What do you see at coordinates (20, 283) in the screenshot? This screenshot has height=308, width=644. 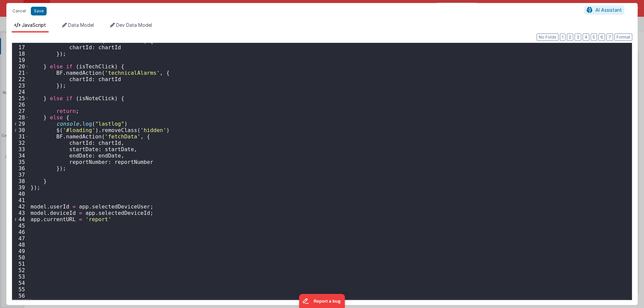 I see `div: 54` at bounding box center [20, 283].